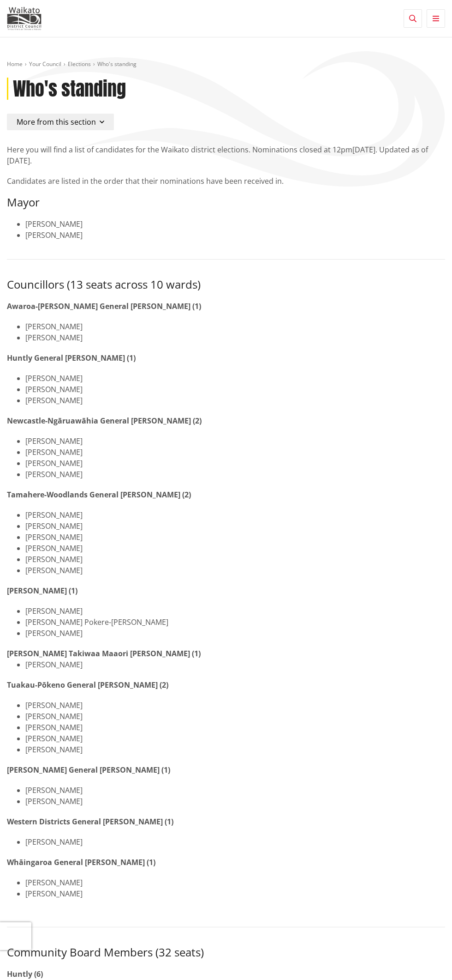 The image size is (452, 980). I want to click on a: Elections, so click(79, 64).